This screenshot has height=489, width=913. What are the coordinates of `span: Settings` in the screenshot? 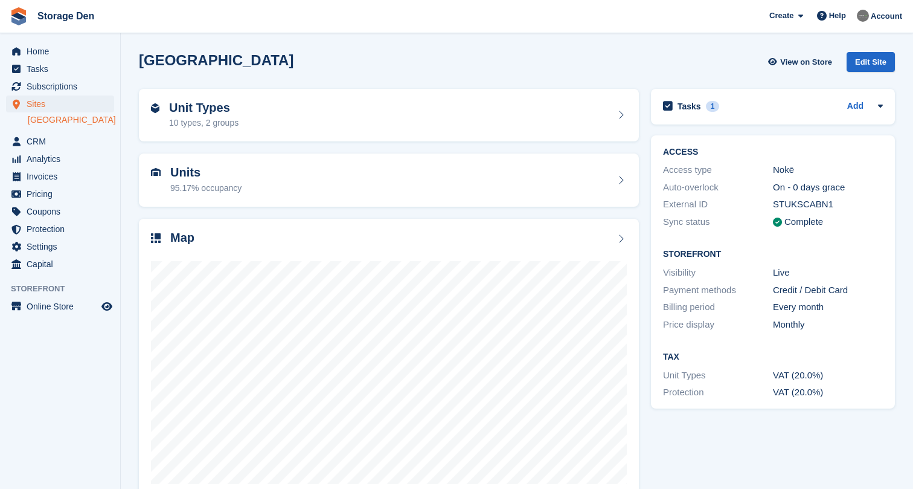 It's located at (63, 246).